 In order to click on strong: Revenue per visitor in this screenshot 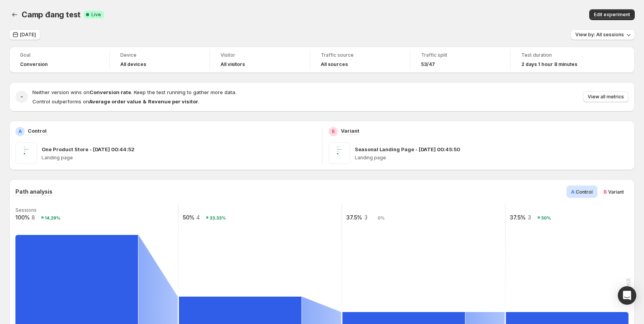, I will do `click(173, 102)`.